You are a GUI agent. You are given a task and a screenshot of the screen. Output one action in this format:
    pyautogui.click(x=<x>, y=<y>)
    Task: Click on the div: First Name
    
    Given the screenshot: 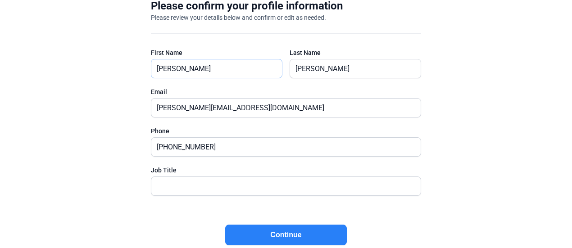 What is the action you would take?
    pyautogui.click(x=217, y=53)
    